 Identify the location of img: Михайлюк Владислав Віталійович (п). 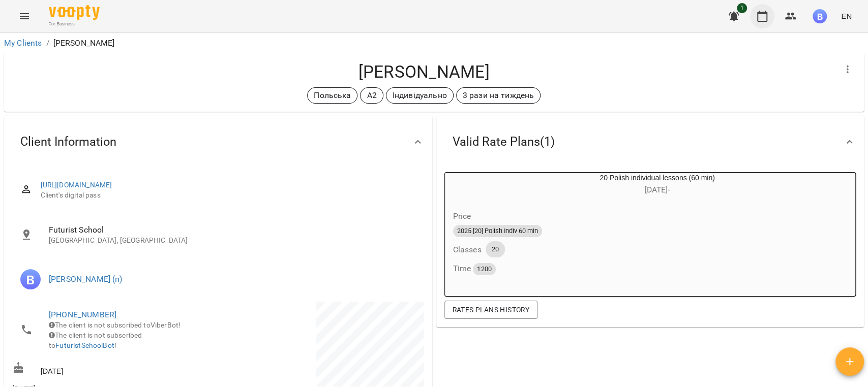
(31, 280).